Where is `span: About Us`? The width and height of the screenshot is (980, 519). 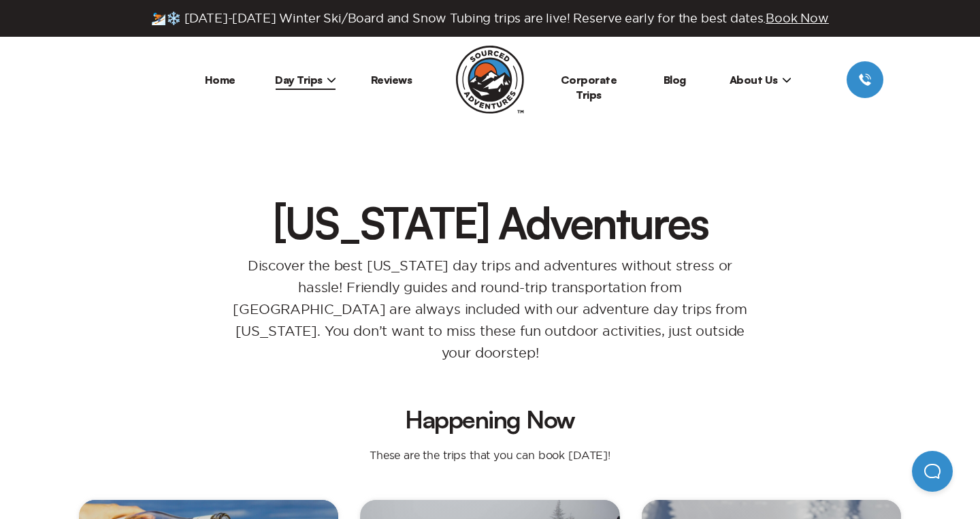
span: About Us is located at coordinates (760, 79).